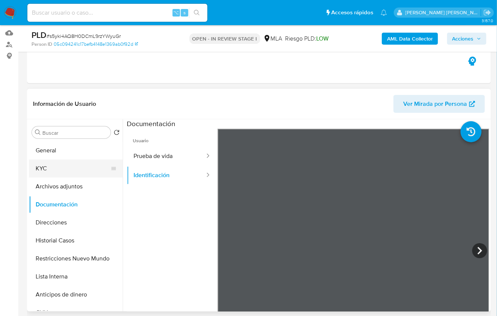 The image size is (497, 316). I want to click on b: Person ID, so click(42, 44).